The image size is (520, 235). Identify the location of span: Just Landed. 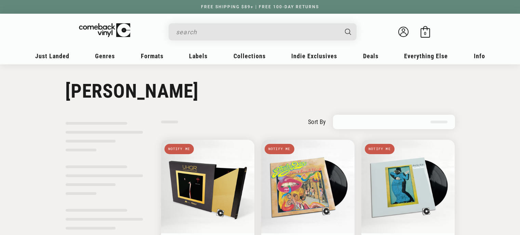
(52, 56).